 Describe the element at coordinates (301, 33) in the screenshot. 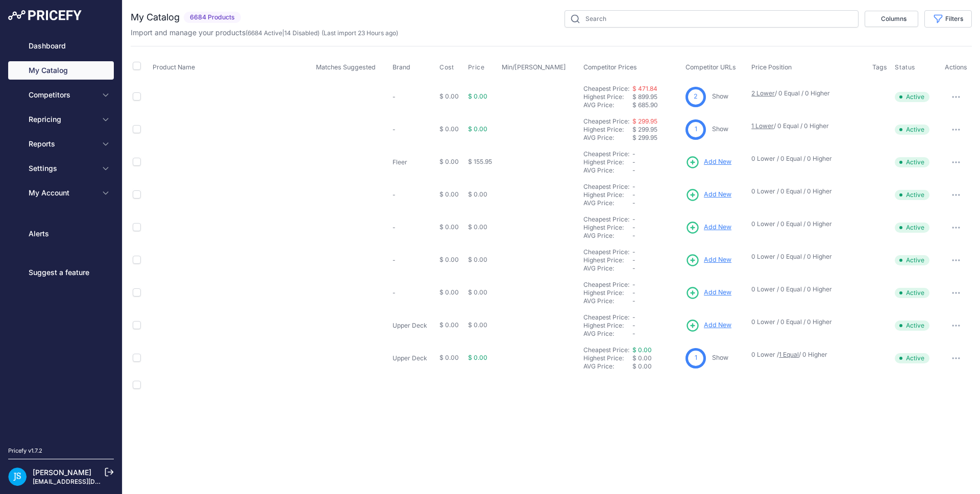

I see `a: 14 Disabled` at that location.